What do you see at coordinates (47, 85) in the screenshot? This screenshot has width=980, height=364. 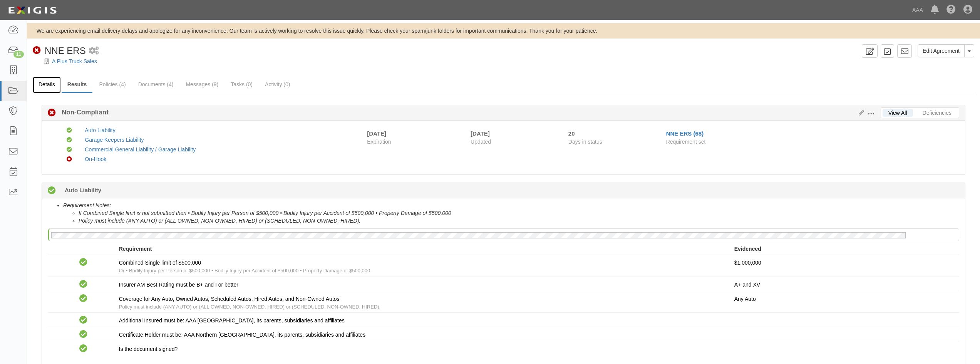 I see `a: Details` at bounding box center [47, 85].